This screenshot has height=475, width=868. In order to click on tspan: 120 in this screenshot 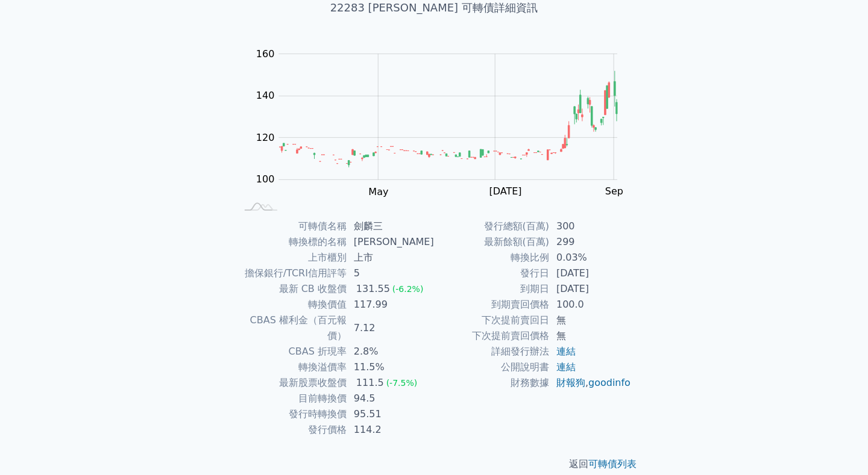, I will do `click(265, 138)`.